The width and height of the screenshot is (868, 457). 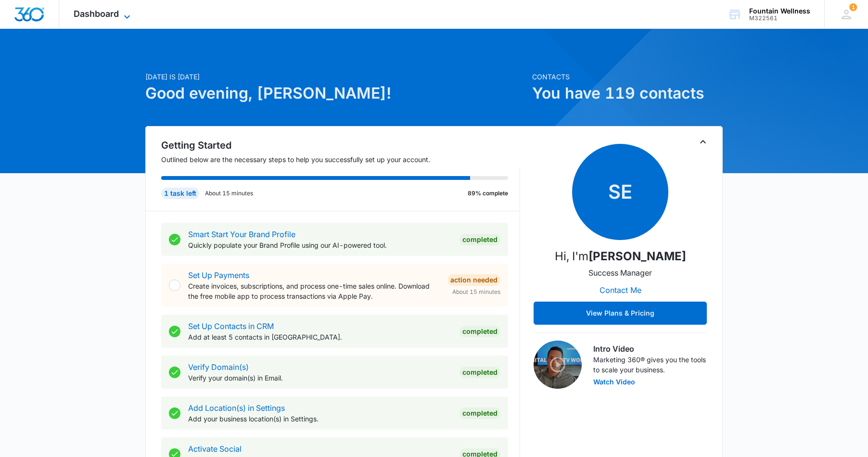 I want to click on h1: You have 119 contacts, so click(x=628, y=94).